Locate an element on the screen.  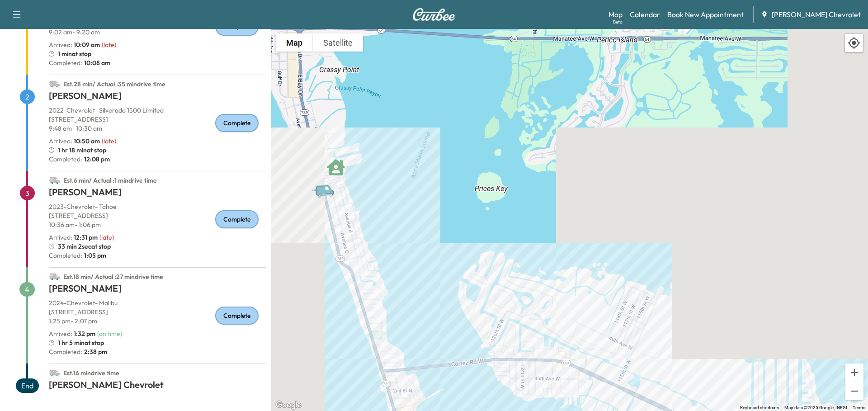
button: Zoom in is located at coordinates (854, 373).